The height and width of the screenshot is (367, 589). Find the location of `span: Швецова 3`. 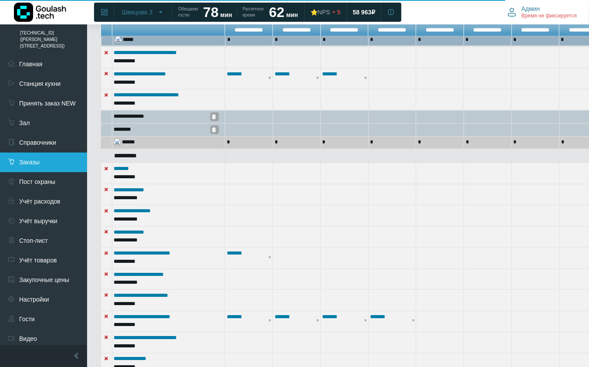

span: Швецова 3 is located at coordinates (137, 12).